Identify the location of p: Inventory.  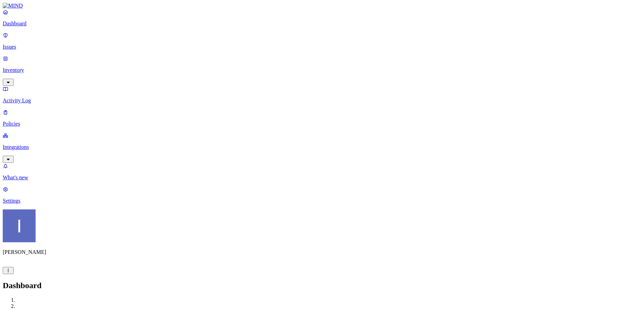
(312, 70).